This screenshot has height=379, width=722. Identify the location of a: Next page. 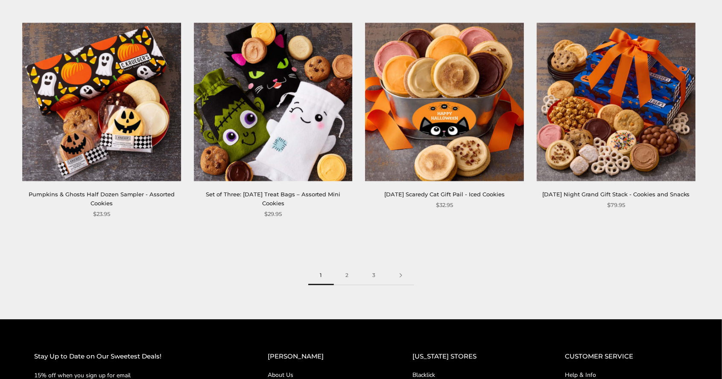
(401, 275).